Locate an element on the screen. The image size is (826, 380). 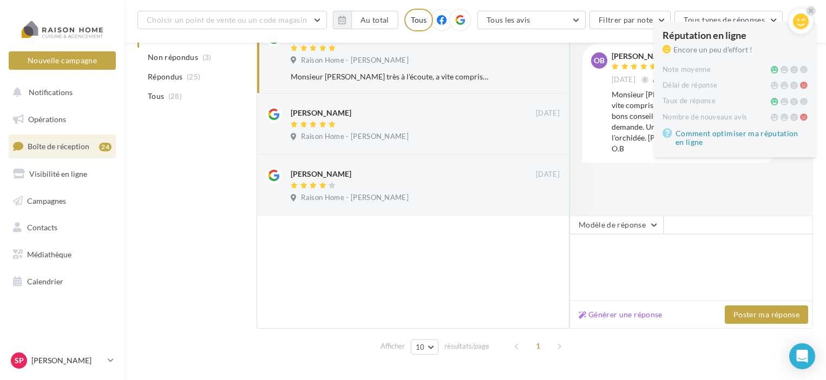
span: Note moyenne is located at coordinates (686, 69).